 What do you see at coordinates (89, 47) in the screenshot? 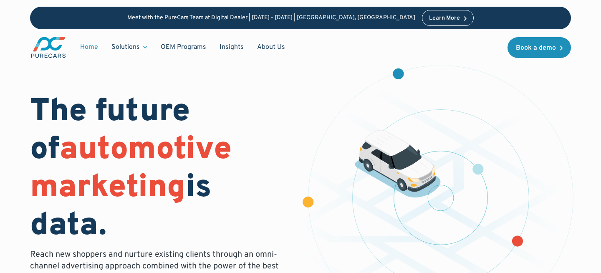
I see `a: Home` at bounding box center [89, 47].